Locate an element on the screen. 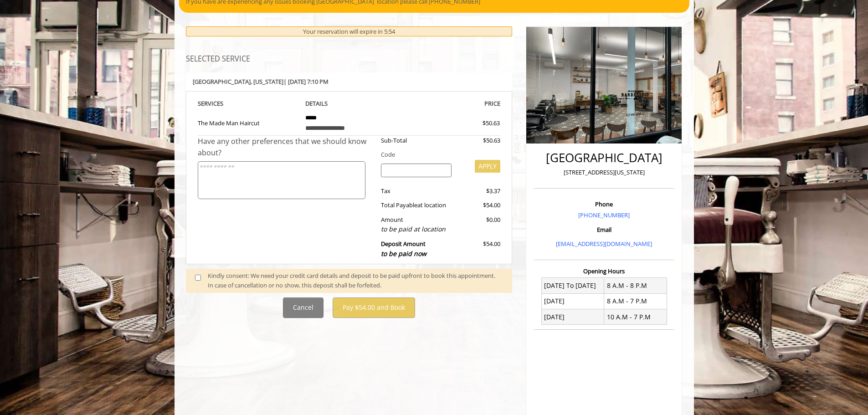 Image resolution: width=868 pixels, height=415 pixels. div: Tax is located at coordinates (416, 191).